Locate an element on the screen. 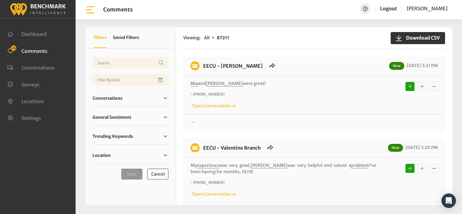 The image size is (462, 214). span: Settings is located at coordinates (31, 118).